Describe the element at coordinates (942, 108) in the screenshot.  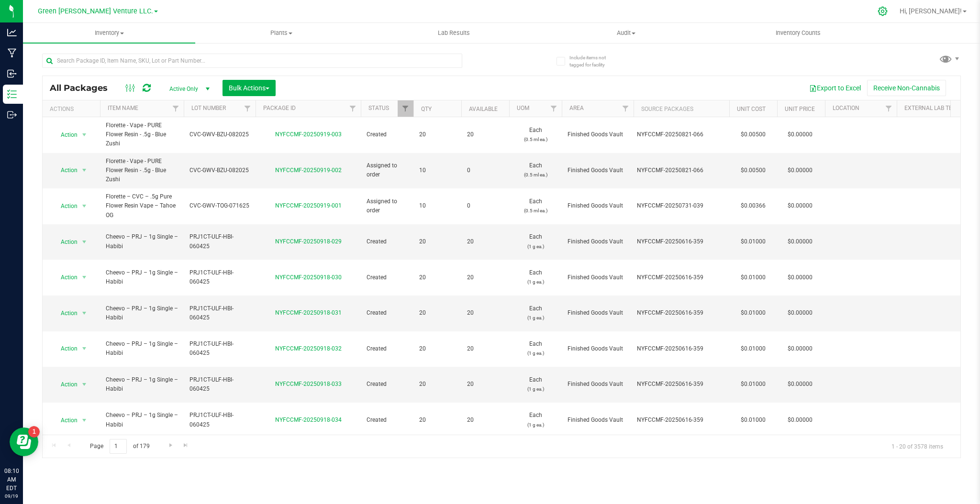
I see `a: External Lab Test Result` at that location.